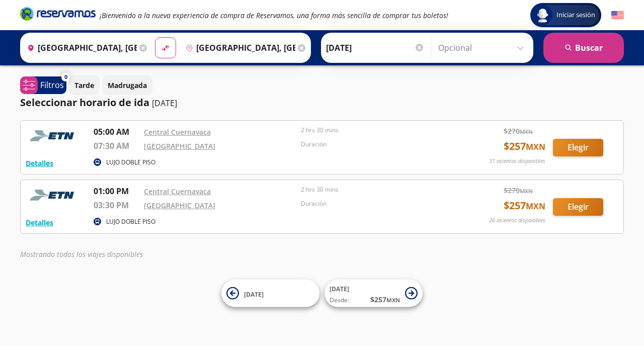 This screenshot has width=644, height=346. Describe the element at coordinates (58, 15) in the screenshot. I see `a: Brand Logo` at that location.